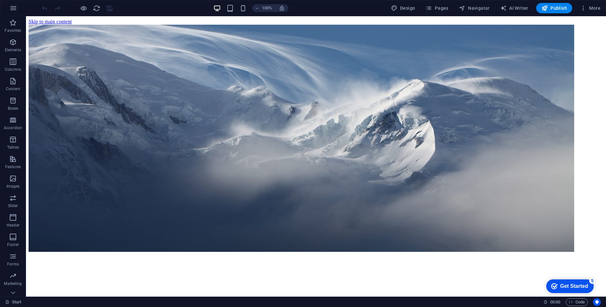 The height and width of the screenshot is (307, 606). I want to click on button: Navigator, so click(475, 8).